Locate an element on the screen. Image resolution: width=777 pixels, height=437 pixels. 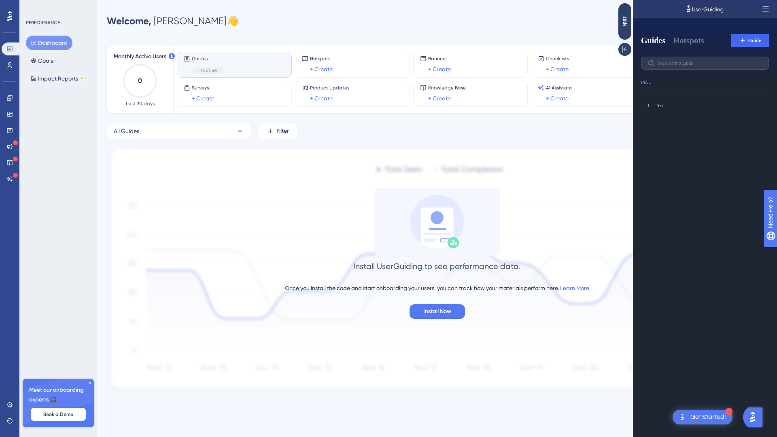
span: Welcome, is located at coordinates (129, 21).